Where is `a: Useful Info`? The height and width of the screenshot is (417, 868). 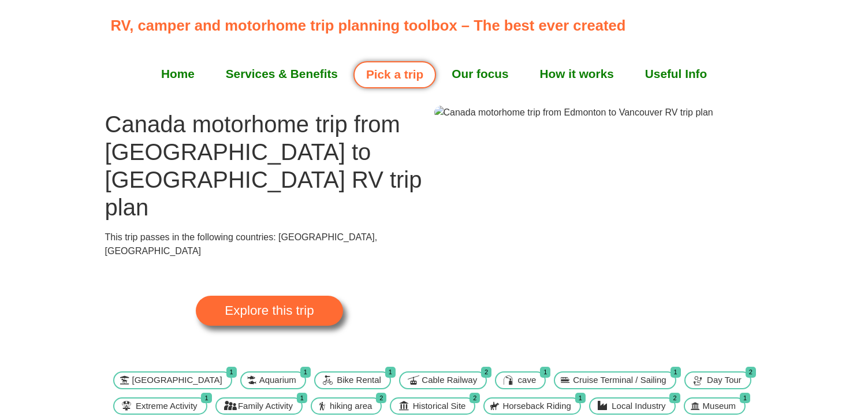 a: Useful Info is located at coordinates (676, 74).